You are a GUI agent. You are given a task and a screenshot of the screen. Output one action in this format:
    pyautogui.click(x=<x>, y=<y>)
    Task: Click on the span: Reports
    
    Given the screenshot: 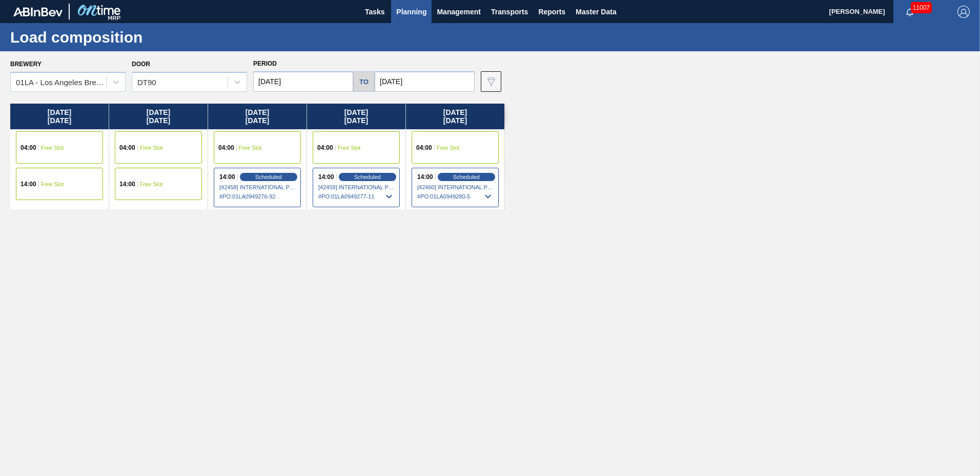 What is the action you would take?
    pyautogui.click(x=552, y=12)
    